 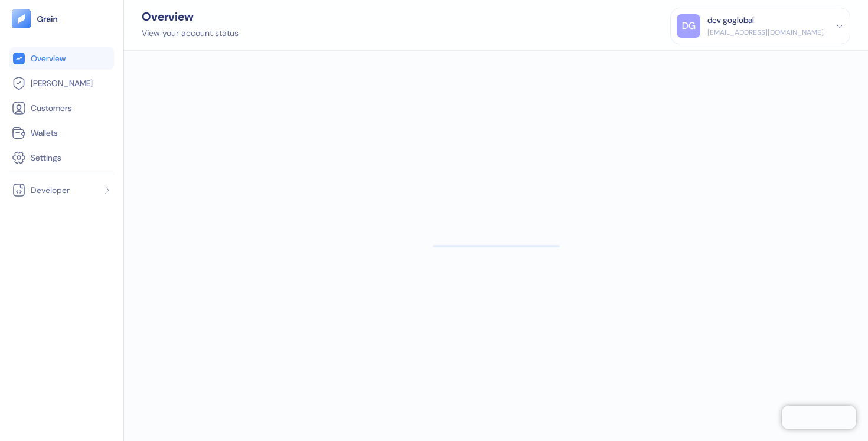 I want to click on span: Developer, so click(x=50, y=190).